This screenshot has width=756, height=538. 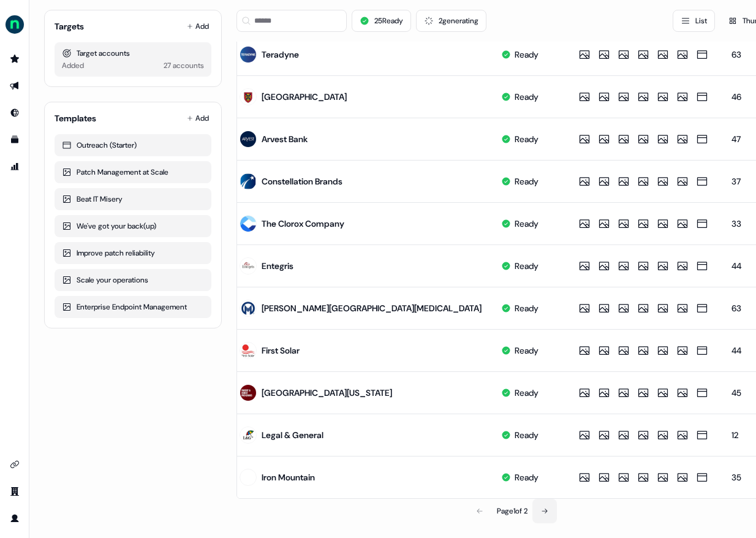 What do you see at coordinates (302, 224) in the screenshot?
I see `div: The Clorox Company` at bounding box center [302, 224].